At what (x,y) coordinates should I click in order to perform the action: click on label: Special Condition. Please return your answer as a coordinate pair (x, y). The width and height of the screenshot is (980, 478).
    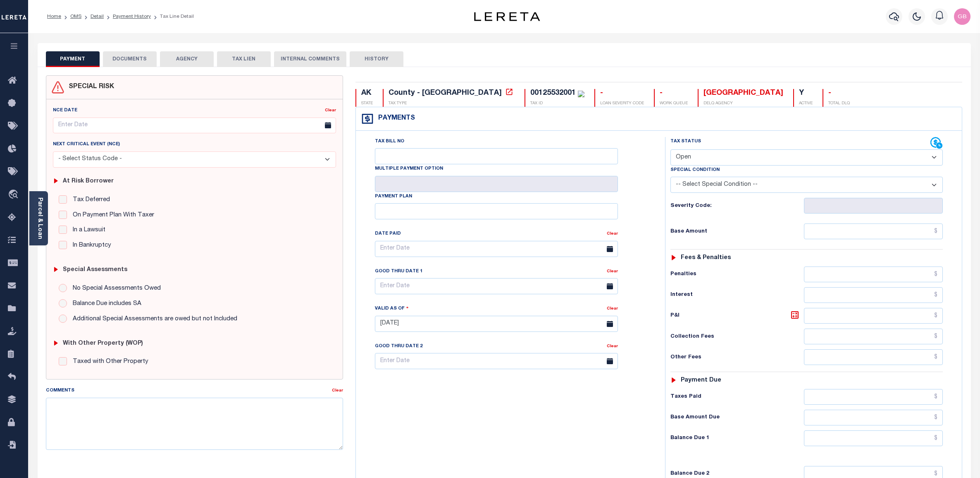
    Looking at the image, I should click on (696, 170).